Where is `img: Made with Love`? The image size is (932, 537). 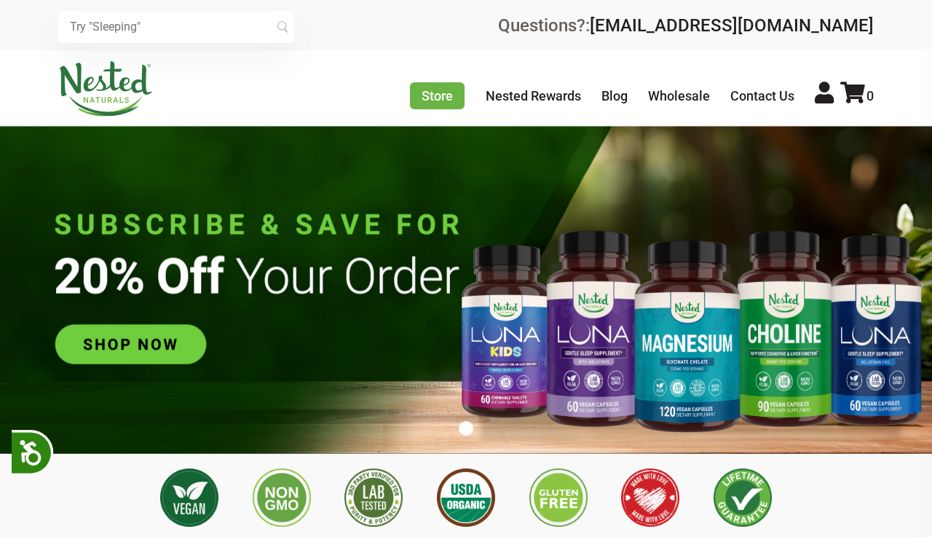
img: Made with Love is located at coordinates (650, 497).